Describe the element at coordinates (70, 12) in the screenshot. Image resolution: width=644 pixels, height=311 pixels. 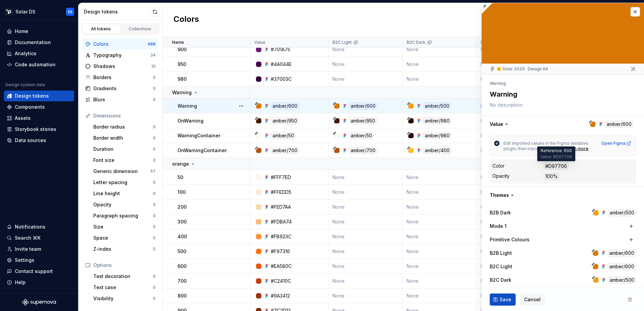
I see `div: SS` at that location.